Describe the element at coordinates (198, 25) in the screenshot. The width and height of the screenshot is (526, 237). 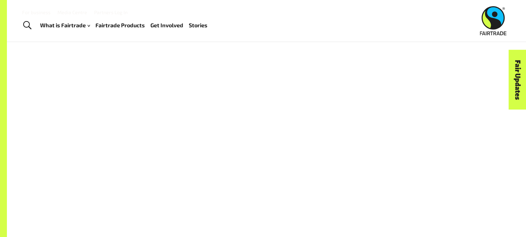
I see `a: Stories` at that location.